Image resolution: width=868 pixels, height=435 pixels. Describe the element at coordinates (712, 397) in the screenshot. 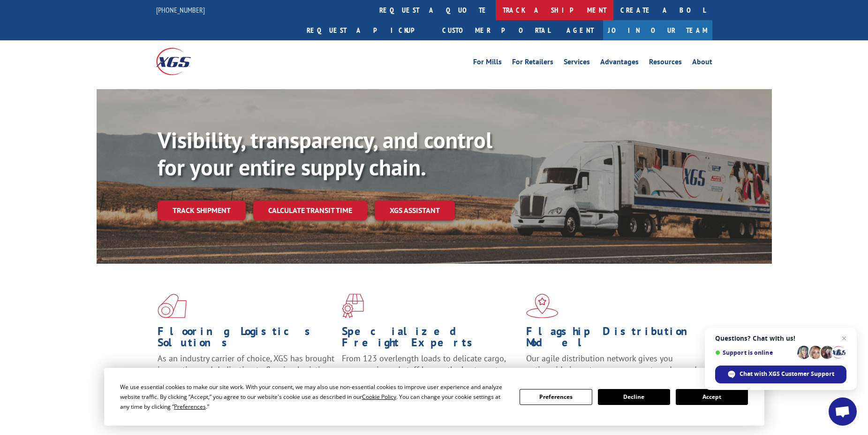

I see `button: Accept` at that location.